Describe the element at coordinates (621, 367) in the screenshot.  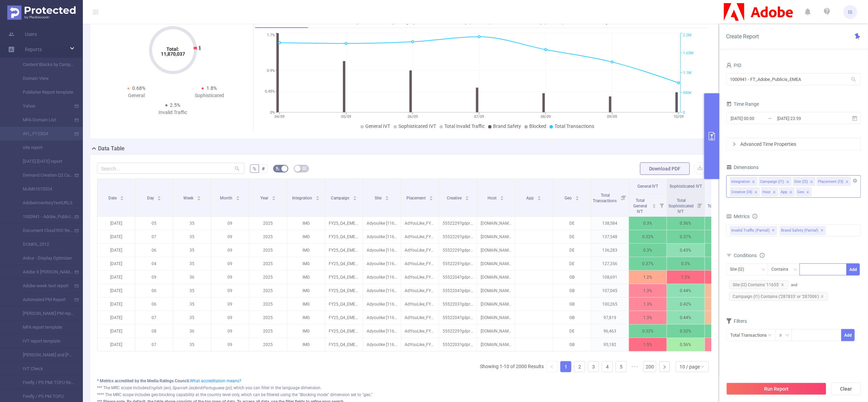
I see `a: 5` at that location.